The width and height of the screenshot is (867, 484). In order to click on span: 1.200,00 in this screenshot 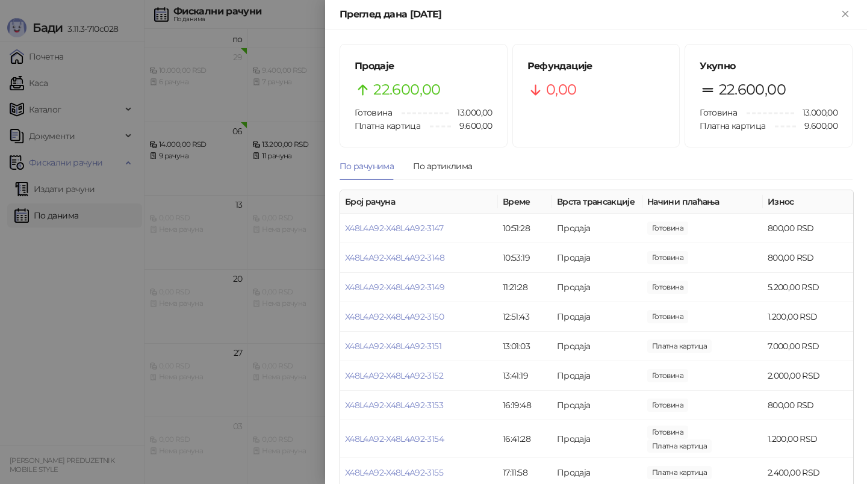, I will do `click(668, 317)`.